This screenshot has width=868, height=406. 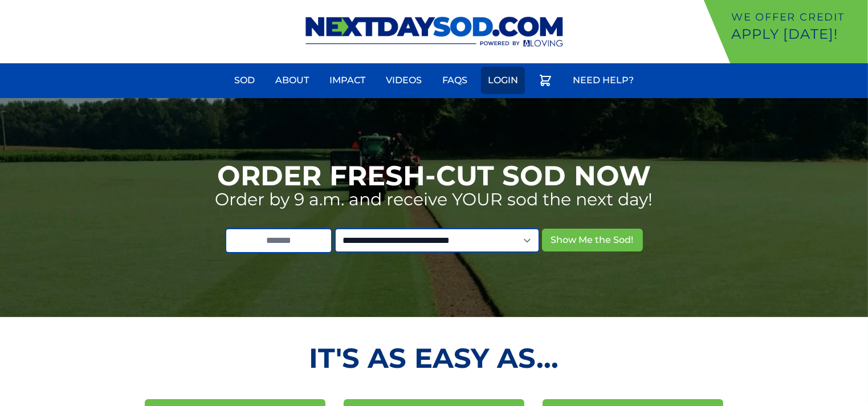 I want to click on button: Show Me the Sod!, so click(x=592, y=240).